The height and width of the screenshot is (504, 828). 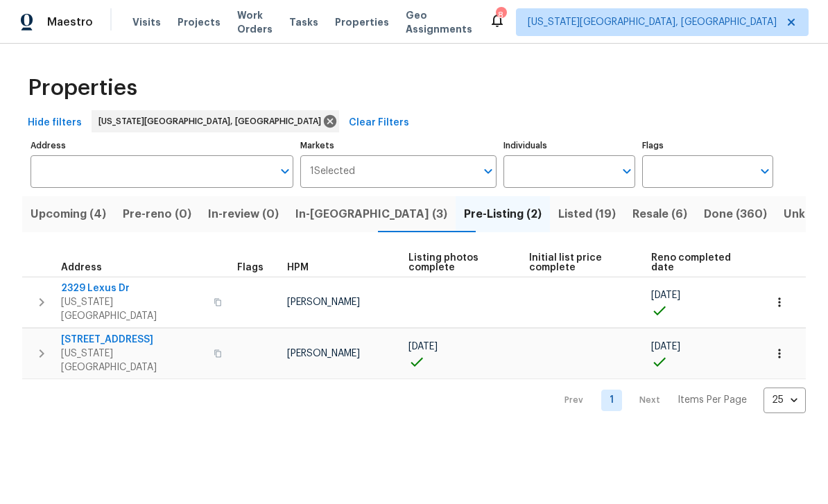 What do you see at coordinates (146, 22) in the screenshot?
I see `span: Visits` at bounding box center [146, 22].